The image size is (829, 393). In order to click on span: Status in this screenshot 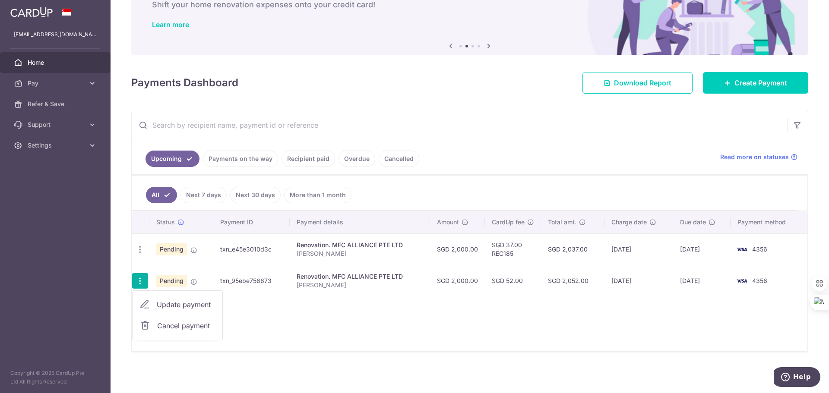, I will do `click(165, 222)`.